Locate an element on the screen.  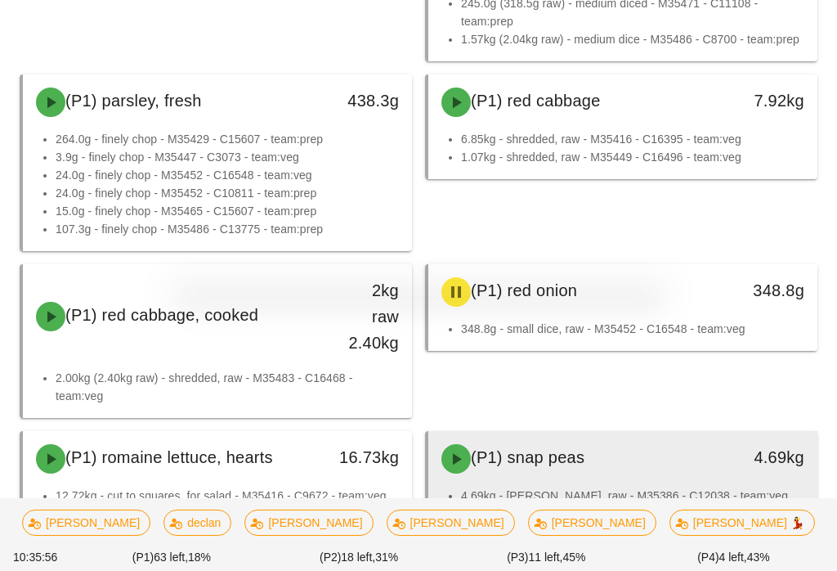
li: 264.0g - finely chop - M35429 - C15607 - team:prep is located at coordinates (227, 139).